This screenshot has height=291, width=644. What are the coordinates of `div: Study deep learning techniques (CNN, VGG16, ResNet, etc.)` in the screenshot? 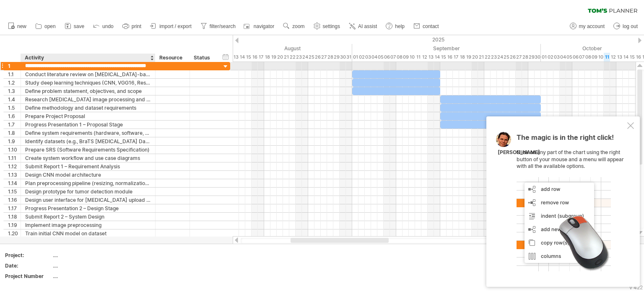 It's located at (88, 82).